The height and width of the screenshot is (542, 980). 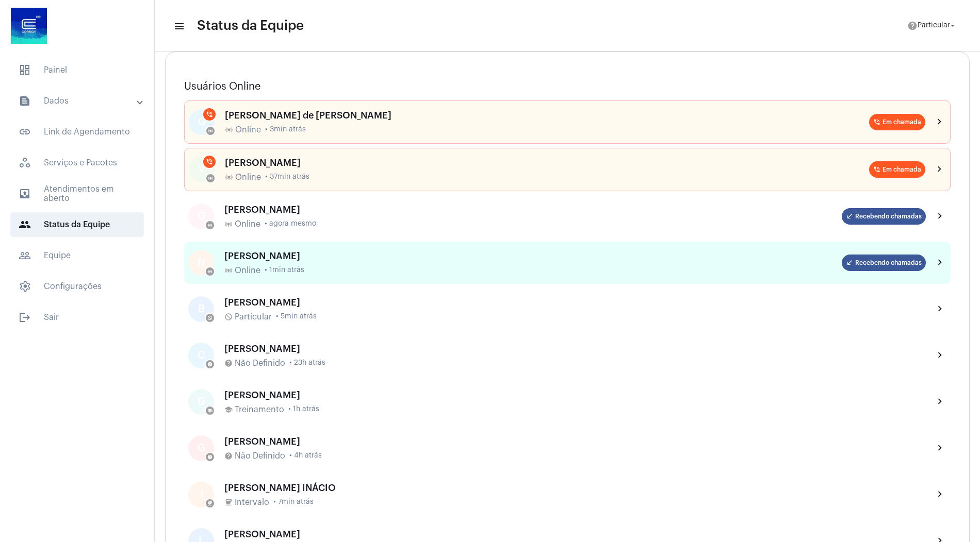 I want to click on span: • 5min atrás, so click(x=296, y=317).